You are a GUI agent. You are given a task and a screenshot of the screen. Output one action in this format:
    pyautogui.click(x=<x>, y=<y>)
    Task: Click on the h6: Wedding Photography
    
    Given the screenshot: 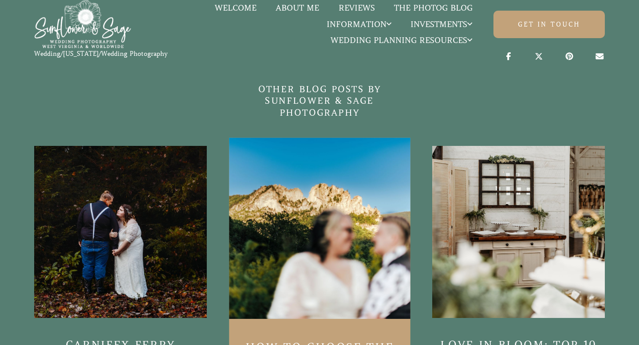 What is the action you would take?
    pyautogui.click(x=134, y=54)
    